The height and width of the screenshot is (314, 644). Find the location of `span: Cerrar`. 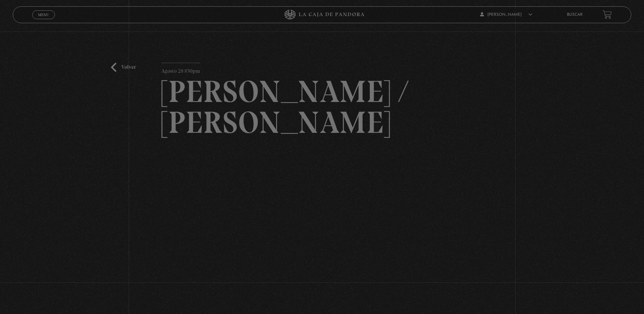

span: Cerrar is located at coordinates (44, 20).